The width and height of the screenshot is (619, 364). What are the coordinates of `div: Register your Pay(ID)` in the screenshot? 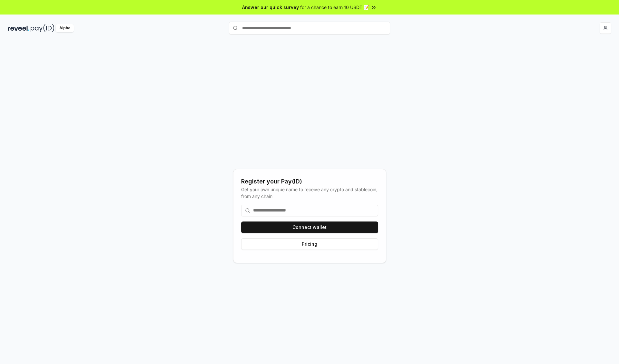 It's located at (310, 182).